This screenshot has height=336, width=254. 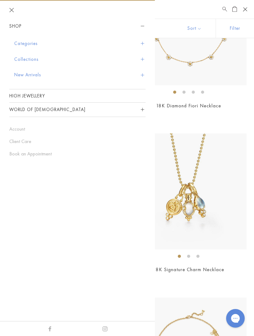 What do you see at coordinates (80, 59) in the screenshot?
I see `button: Collections` at bounding box center [80, 59].